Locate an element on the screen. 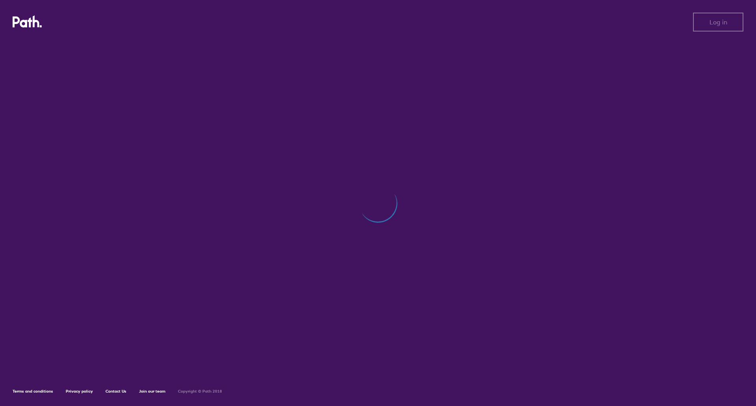  button: Log in is located at coordinates (718, 22).